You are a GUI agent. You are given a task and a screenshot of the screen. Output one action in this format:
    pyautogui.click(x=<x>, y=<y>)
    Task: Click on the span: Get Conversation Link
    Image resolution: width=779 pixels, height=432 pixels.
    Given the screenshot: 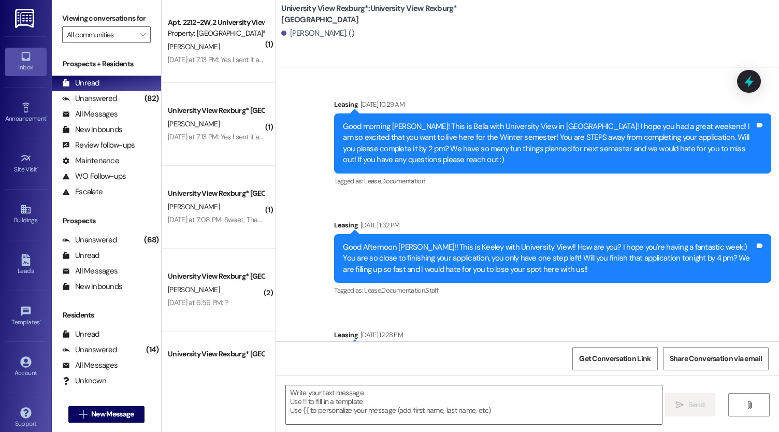 What is the action you would take?
    pyautogui.click(x=615, y=358)
    